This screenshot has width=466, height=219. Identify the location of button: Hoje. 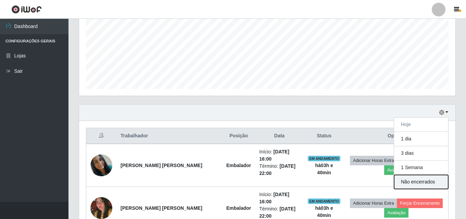
(421, 125).